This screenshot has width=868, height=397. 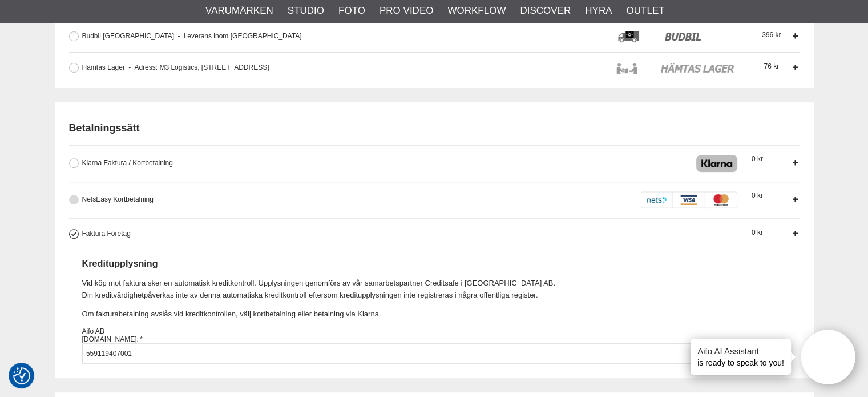 I want to click on img: icon_budbil_logo.png, so click(x=676, y=37).